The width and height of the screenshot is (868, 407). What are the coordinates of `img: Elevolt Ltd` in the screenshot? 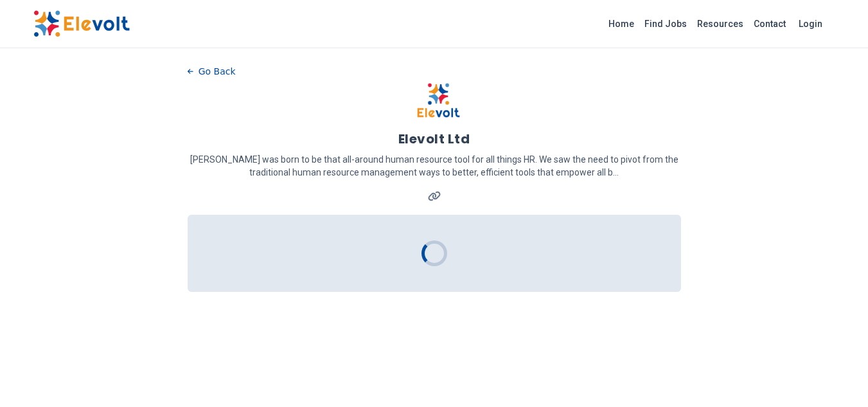 It's located at (439, 100).